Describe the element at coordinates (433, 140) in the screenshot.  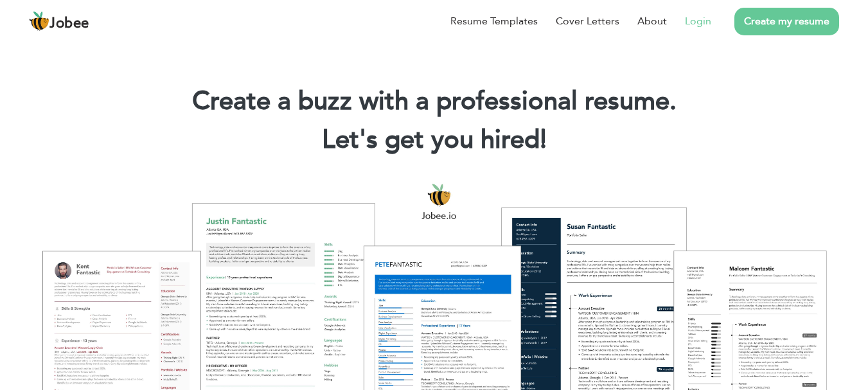
I see `h2: Let's` at that location.